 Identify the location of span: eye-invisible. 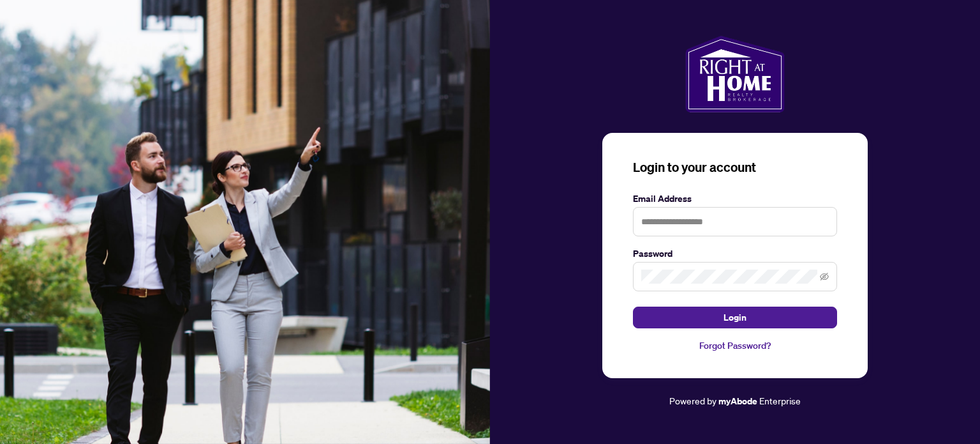
(825, 276).